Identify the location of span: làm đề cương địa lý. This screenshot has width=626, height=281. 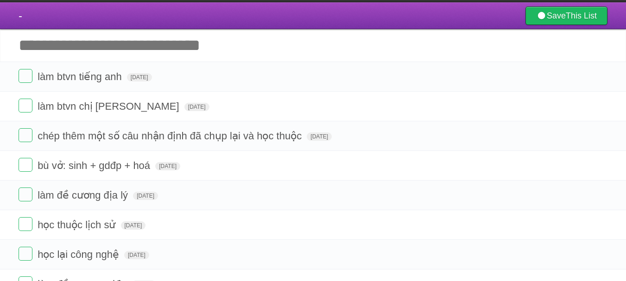
(84, 195).